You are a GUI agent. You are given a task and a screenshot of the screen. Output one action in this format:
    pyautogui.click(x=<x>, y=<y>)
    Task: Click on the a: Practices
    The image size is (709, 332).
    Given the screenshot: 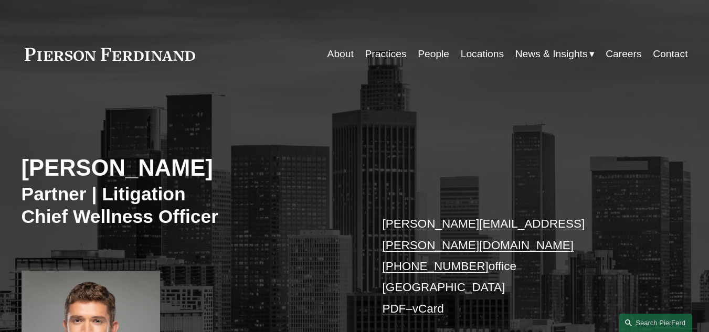 What is the action you would take?
    pyautogui.click(x=385, y=54)
    